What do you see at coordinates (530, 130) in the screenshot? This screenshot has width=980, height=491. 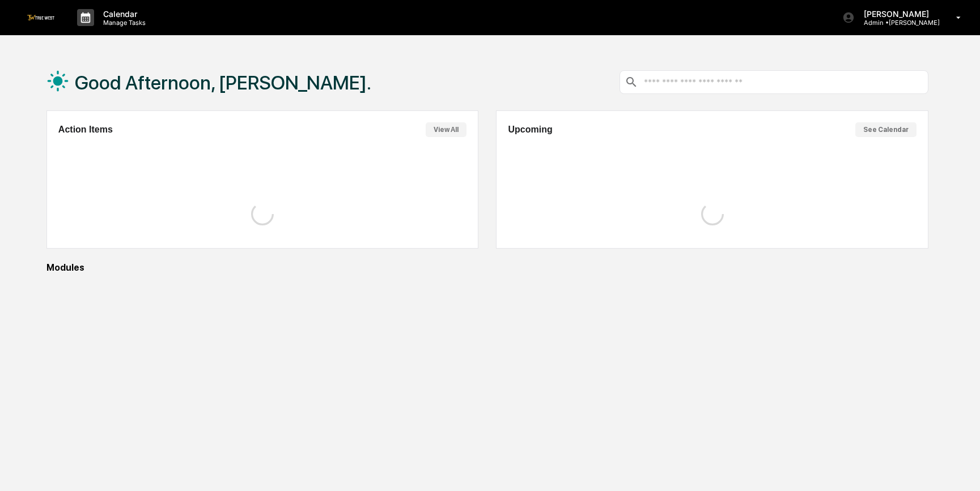 I see `h2: Upcoming` at bounding box center [530, 130].